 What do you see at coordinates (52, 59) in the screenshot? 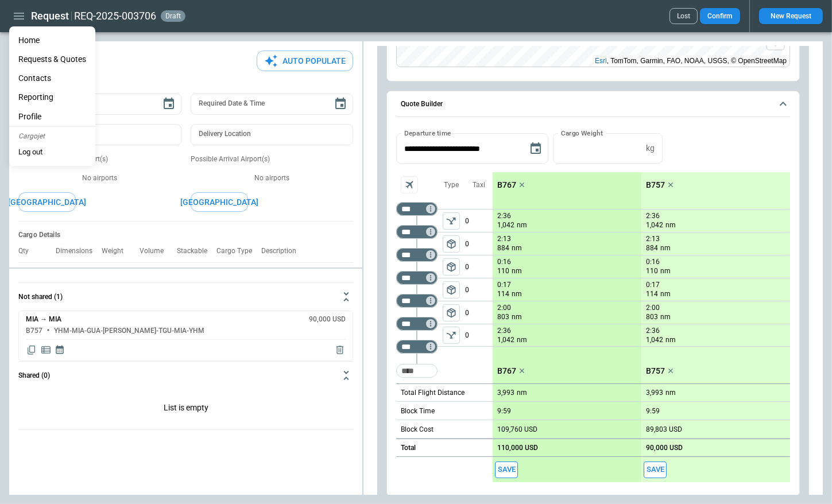
I see `li: Requests & Quotes` at bounding box center [52, 59].